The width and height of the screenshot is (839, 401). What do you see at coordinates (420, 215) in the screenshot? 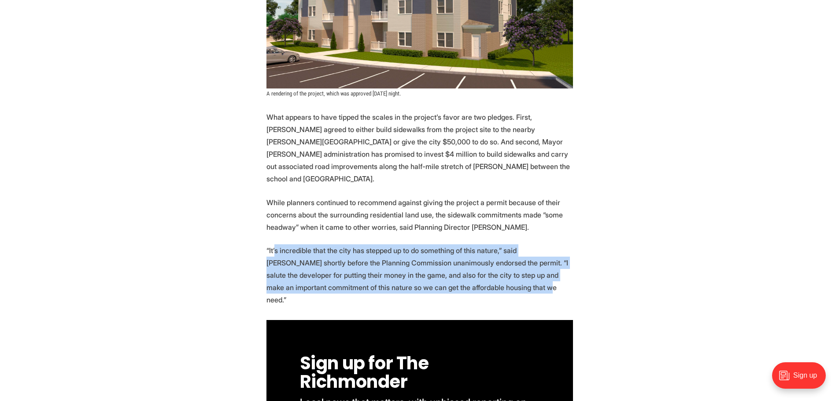
I see `p: While planners continued to recommend against giving the project a permit because of their concer...` at bounding box center [420, 215].